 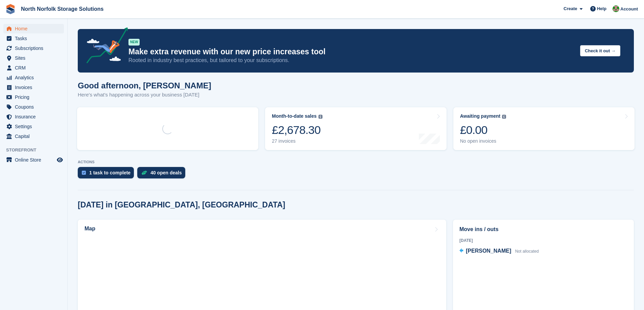 What do you see at coordinates (35, 58) in the screenshot?
I see `span: Sites` at bounding box center [35, 58].